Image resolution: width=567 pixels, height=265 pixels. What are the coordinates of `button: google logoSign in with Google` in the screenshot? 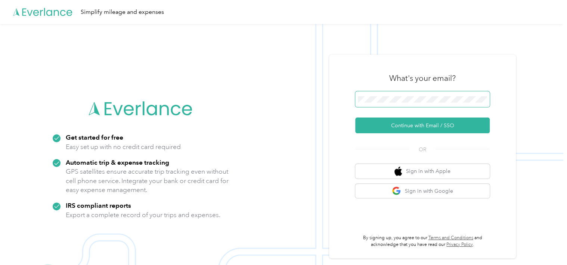 It's located at (423, 191).